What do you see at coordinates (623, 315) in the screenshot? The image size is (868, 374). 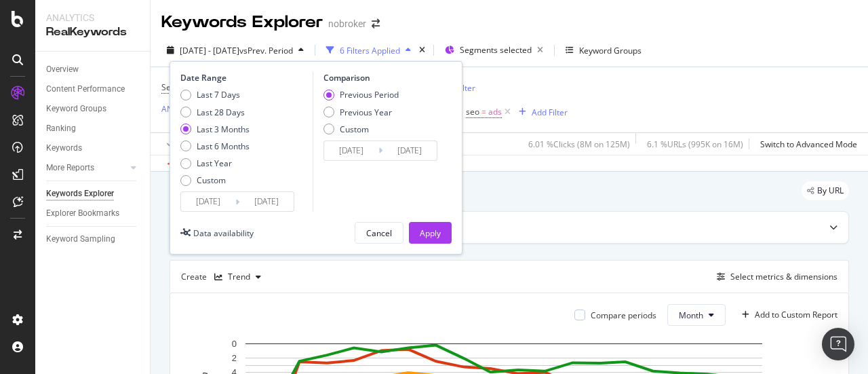 I see `div: Compare periods` at bounding box center [623, 315].